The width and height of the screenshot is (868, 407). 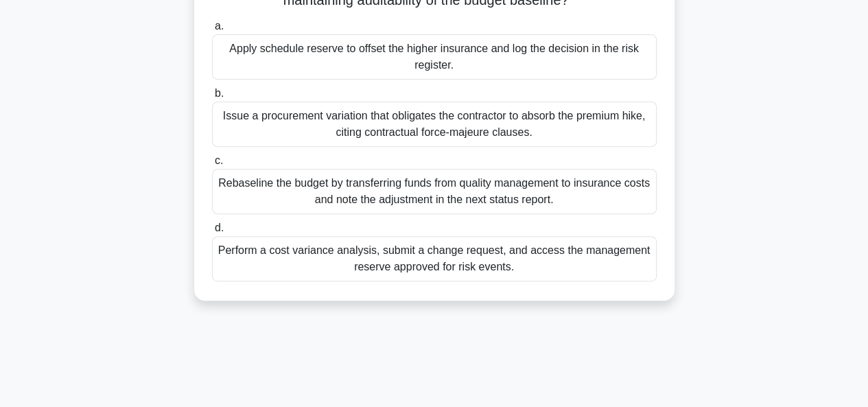 I want to click on div: Apply schedule reserve to offset the higher insurance and log the decision in the risk register., so click(x=434, y=57).